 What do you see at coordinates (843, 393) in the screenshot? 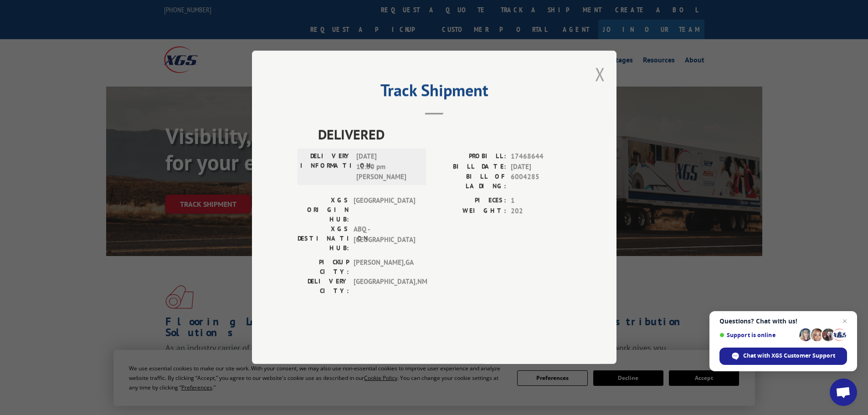
I see `div: Open chat` at bounding box center [843, 393].